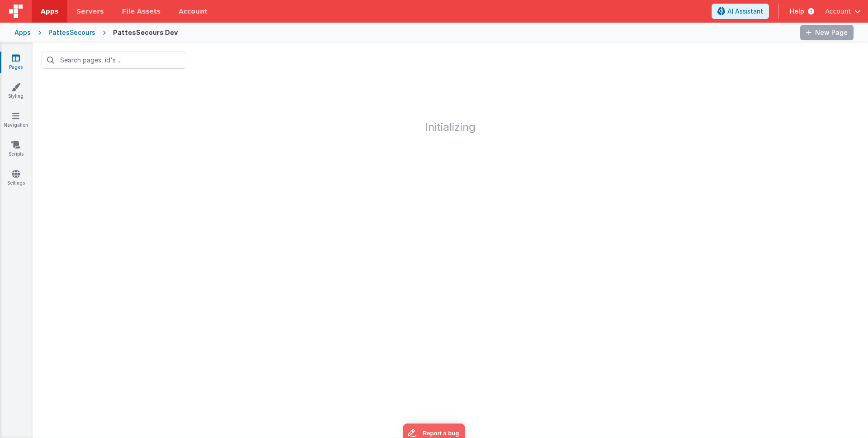  Describe the element at coordinates (745, 12) in the screenshot. I see `span: AI Assistant` at that location.